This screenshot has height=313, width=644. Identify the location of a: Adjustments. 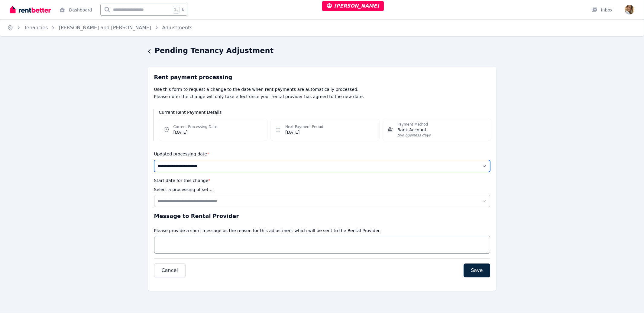
(177, 28).